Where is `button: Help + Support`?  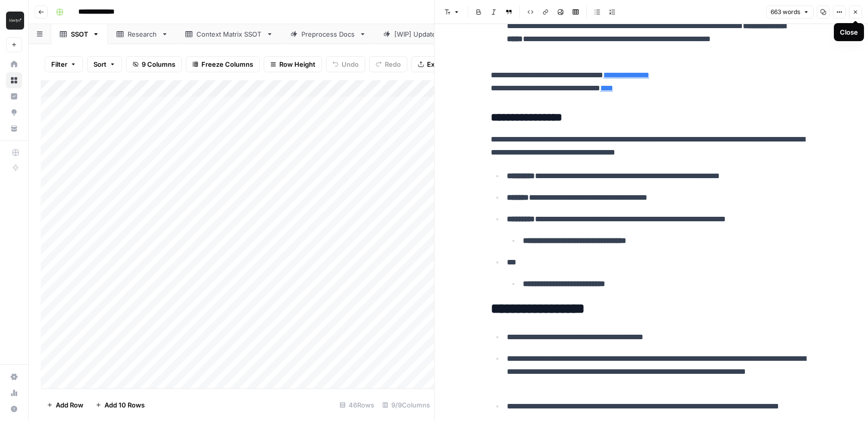 button: Help + Support is located at coordinates (14, 409).